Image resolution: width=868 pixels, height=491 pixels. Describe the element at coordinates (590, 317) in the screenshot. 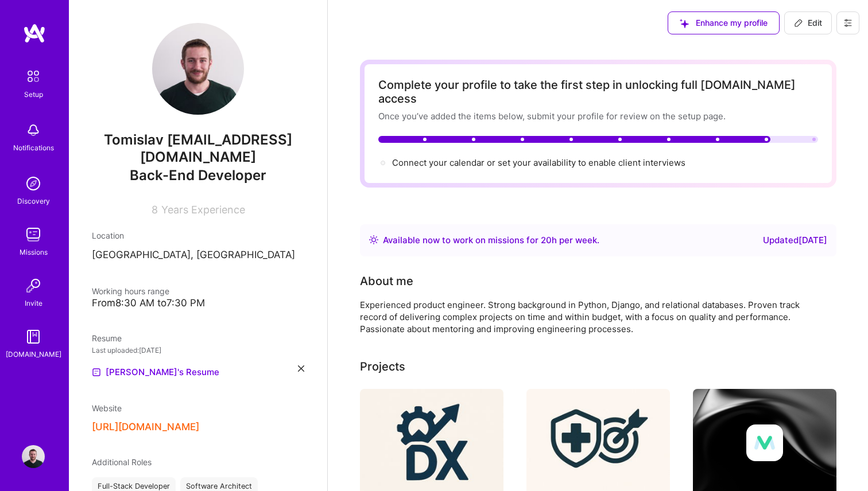

I see `div: Experienced product engineer. Strong background in Python, Django, and relational databases. Prov...` at that location.